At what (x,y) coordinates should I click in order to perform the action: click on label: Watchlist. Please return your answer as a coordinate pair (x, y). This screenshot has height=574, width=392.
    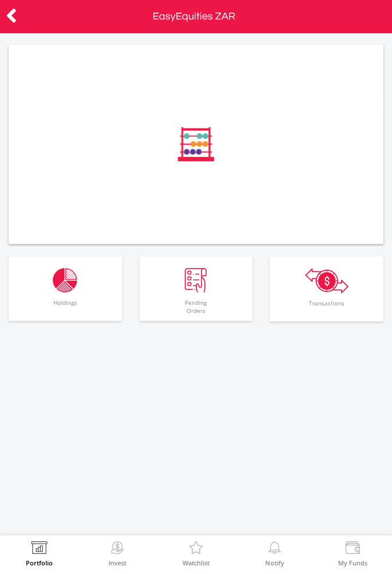
    Looking at the image, I should click on (196, 562).